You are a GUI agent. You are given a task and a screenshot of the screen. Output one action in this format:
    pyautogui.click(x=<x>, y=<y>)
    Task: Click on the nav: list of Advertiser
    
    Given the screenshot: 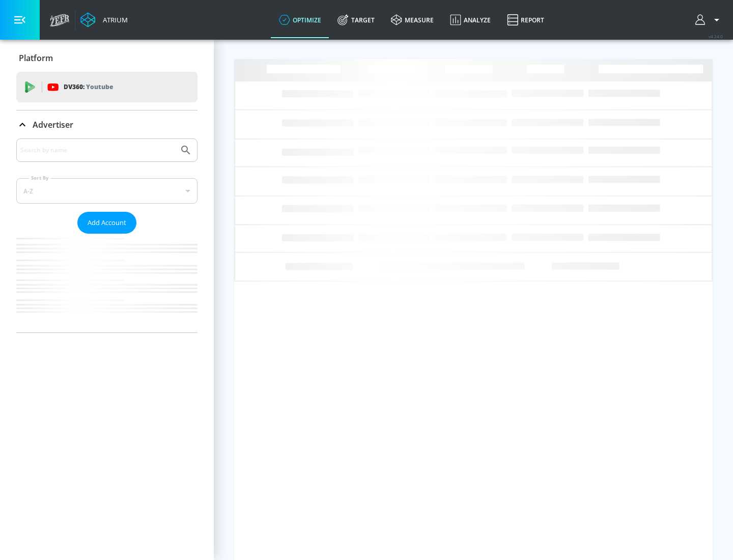 What is the action you would take?
    pyautogui.click(x=107, y=283)
    